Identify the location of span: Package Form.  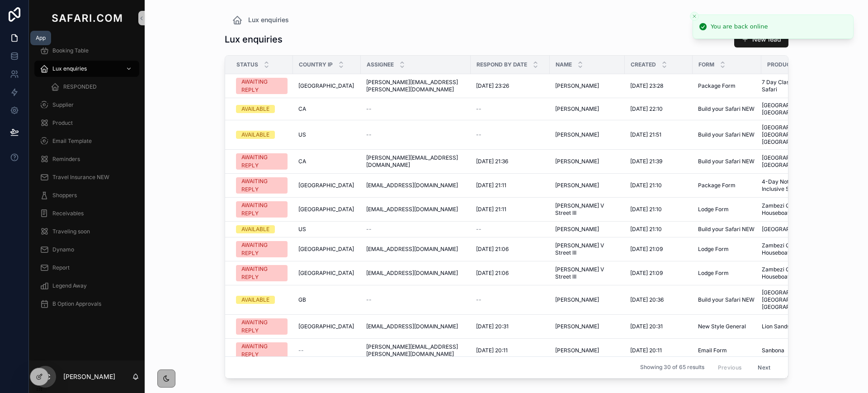
(717, 86).